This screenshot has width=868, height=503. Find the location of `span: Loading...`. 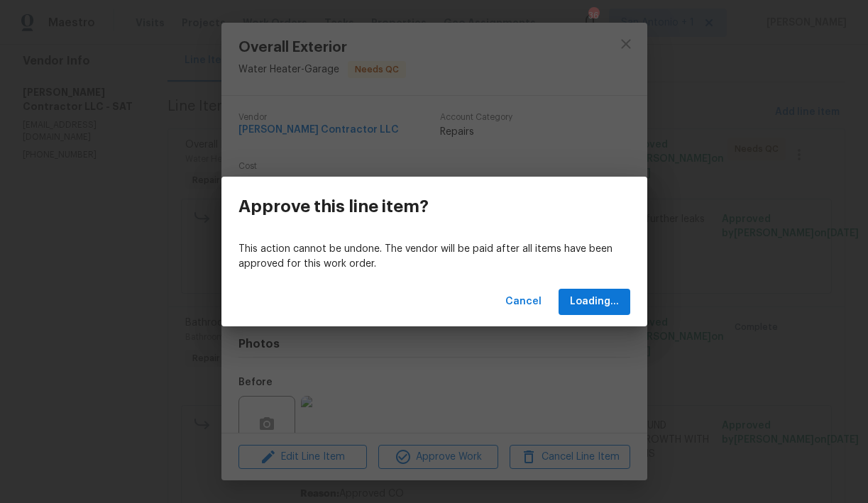

span: Loading... is located at coordinates (594, 301).